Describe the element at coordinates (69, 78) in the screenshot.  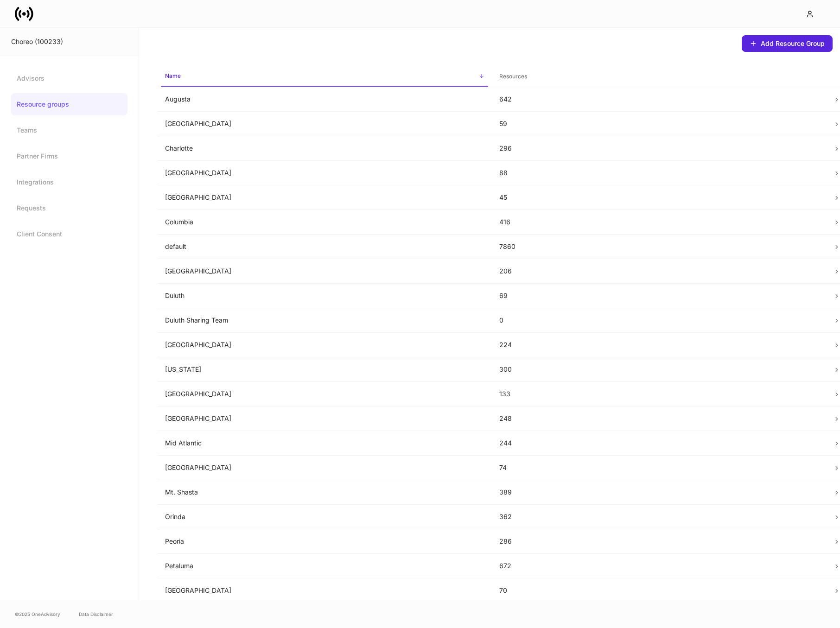
I see `a: Advisors` at that location.